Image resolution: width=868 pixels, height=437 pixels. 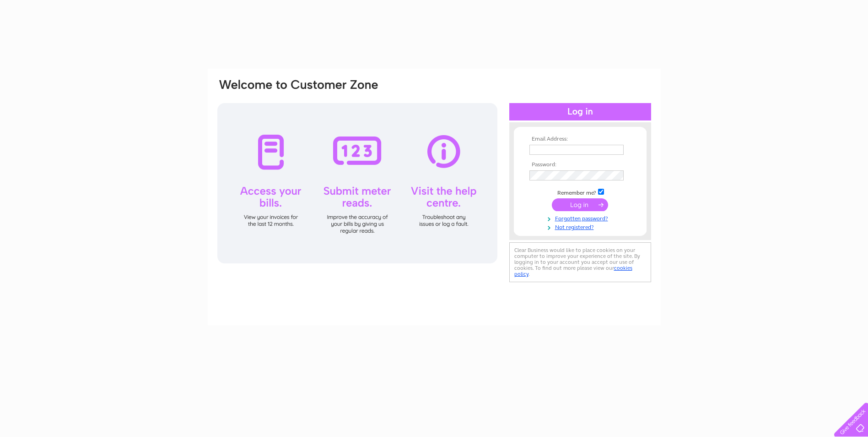 I want to click on a: Forgotten password?, so click(x=581, y=218).